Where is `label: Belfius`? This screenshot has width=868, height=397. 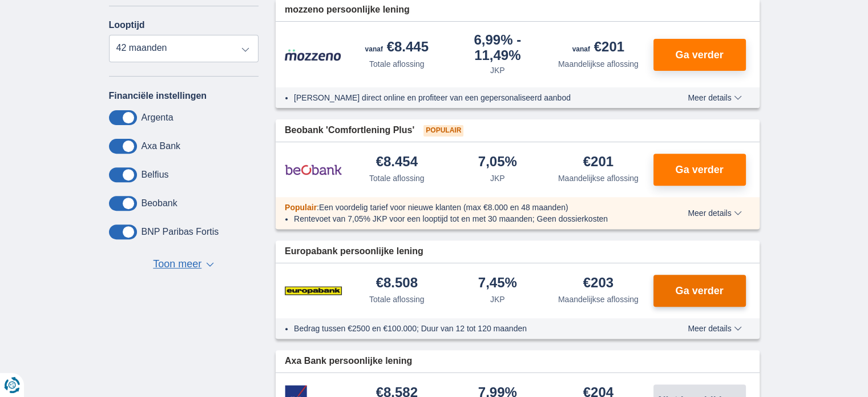 label: Belfius is located at coordinates (155, 175).